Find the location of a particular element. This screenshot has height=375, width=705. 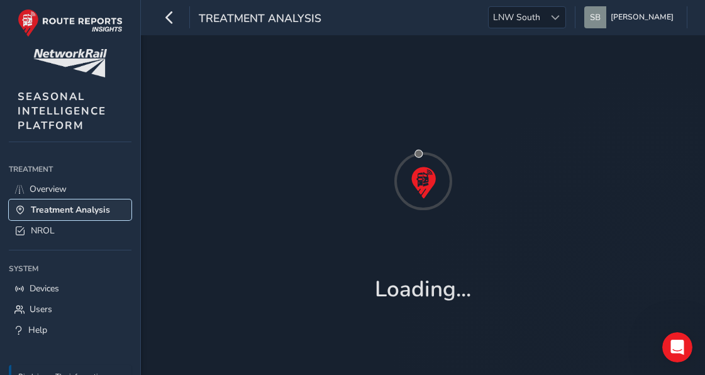

span: NROL is located at coordinates (43, 230).